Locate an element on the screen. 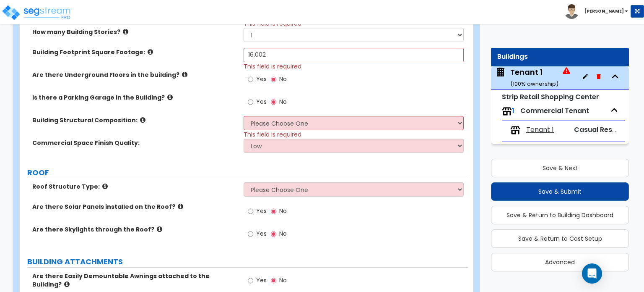  div: Open Intercom Messenger is located at coordinates (592, 274).